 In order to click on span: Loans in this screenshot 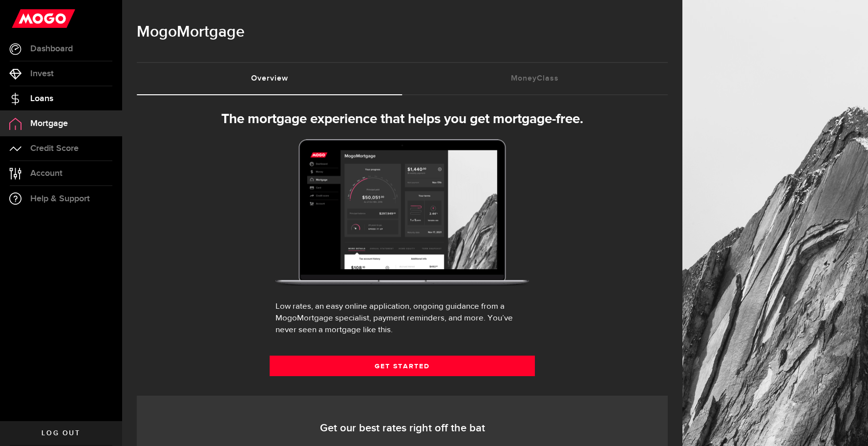, I will do `click(41, 99)`.